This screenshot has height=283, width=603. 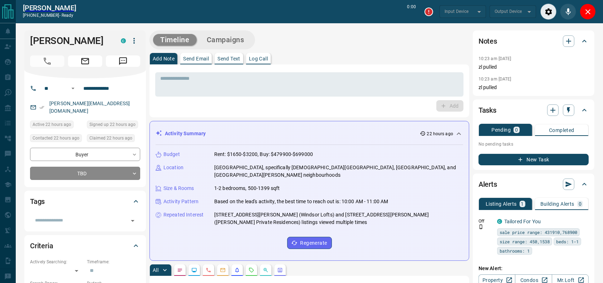 I want to click on div: Alerts, so click(x=533, y=184).